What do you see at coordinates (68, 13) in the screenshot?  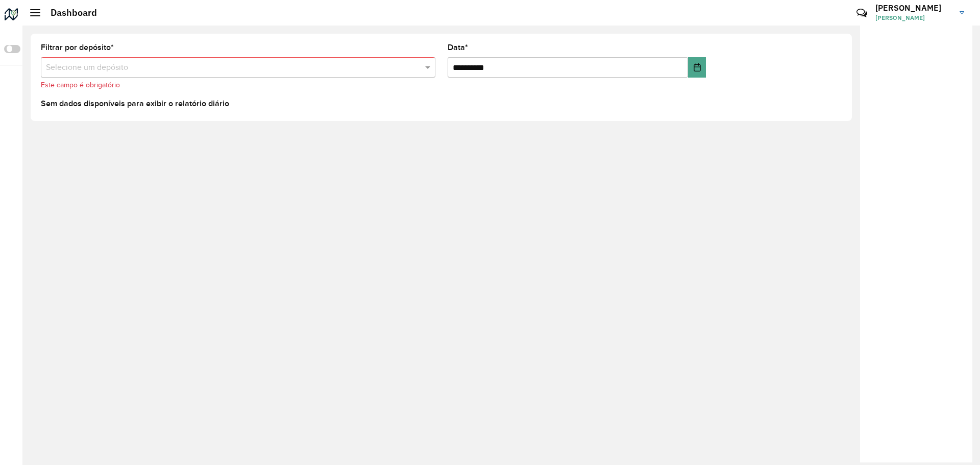 I see `h2: Dashboard` at bounding box center [68, 13].